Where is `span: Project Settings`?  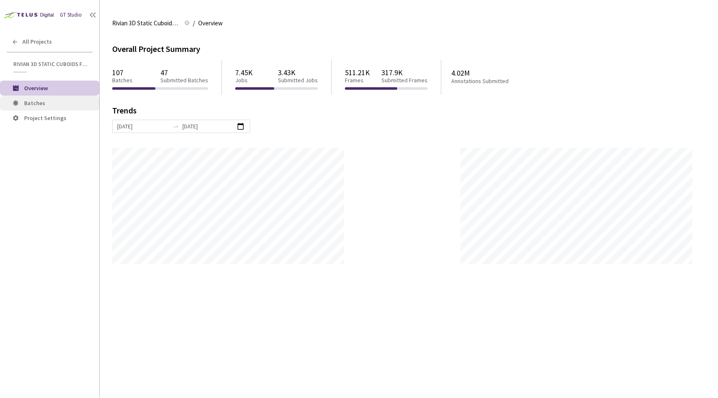
span: Project Settings is located at coordinates (45, 118).